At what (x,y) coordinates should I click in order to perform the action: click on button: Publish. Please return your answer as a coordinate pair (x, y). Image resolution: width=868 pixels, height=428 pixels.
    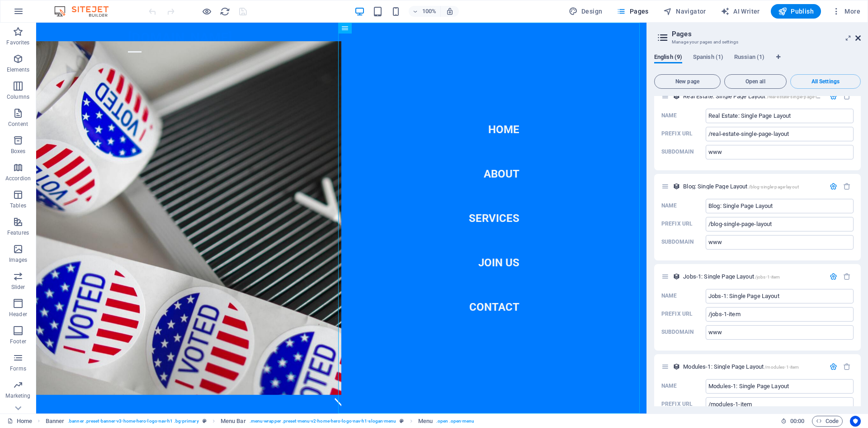
    Looking at the image, I should click on (796, 11).